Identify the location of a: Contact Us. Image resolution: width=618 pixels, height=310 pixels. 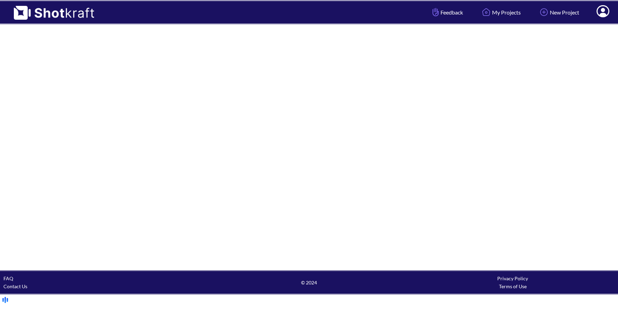
(15, 286).